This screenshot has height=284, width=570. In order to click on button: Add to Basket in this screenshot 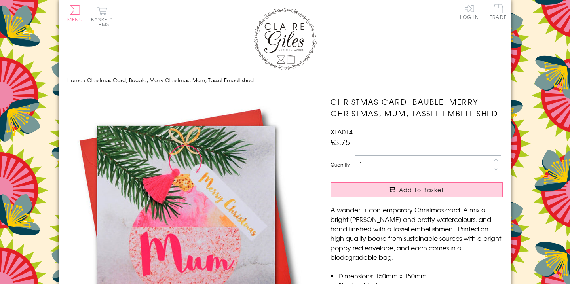, I will do `click(416, 189)`.